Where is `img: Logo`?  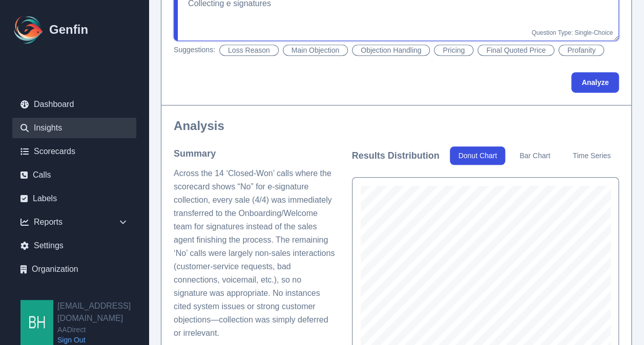
img: Logo is located at coordinates (29, 30).